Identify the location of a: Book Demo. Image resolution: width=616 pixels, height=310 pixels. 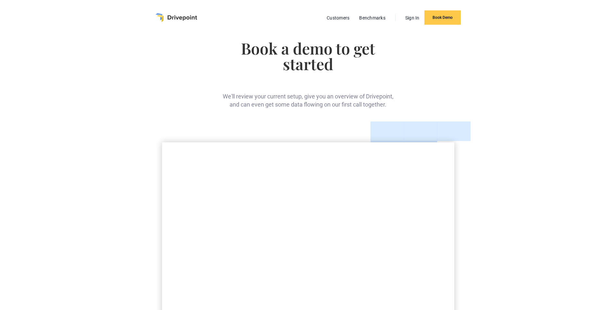
(442, 18).